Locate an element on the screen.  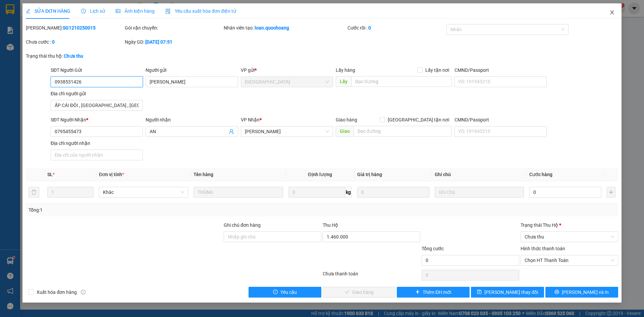
b: SG1210250015 is located at coordinates (79, 28).